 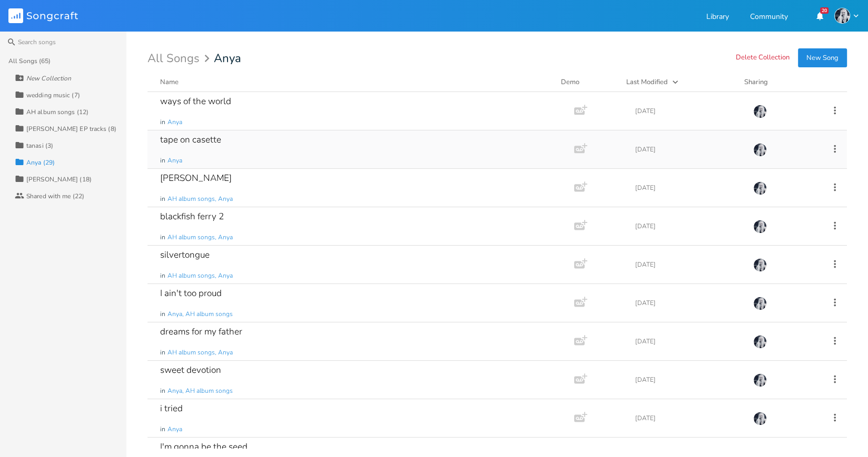 What do you see at coordinates (646, 82) in the screenshot?
I see `div: Last Modified` at bounding box center [646, 82].